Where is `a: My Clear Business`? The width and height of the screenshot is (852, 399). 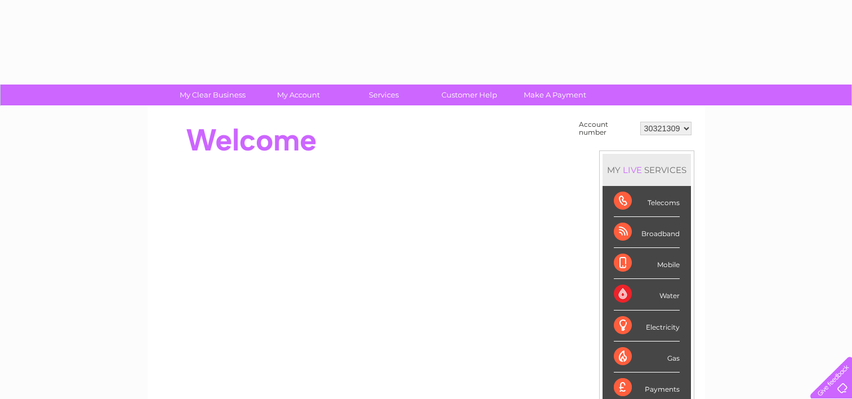
a: My Clear Business is located at coordinates (212, 95).